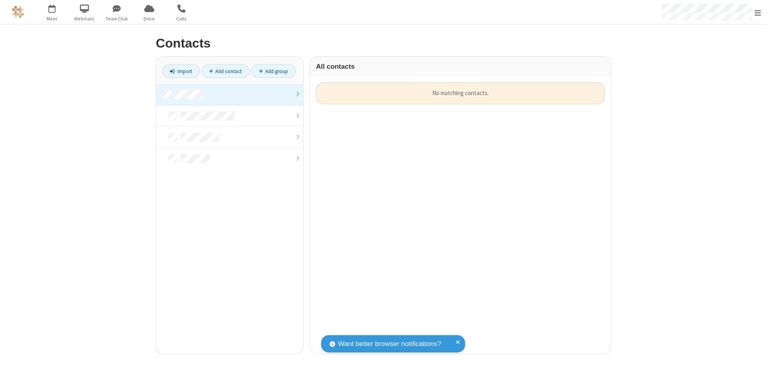 Image resolution: width=767 pixels, height=366 pixels. Describe the element at coordinates (18, 12) in the screenshot. I see `img: QA Selenium DO NOT DELETE OR CHANGE` at that location.